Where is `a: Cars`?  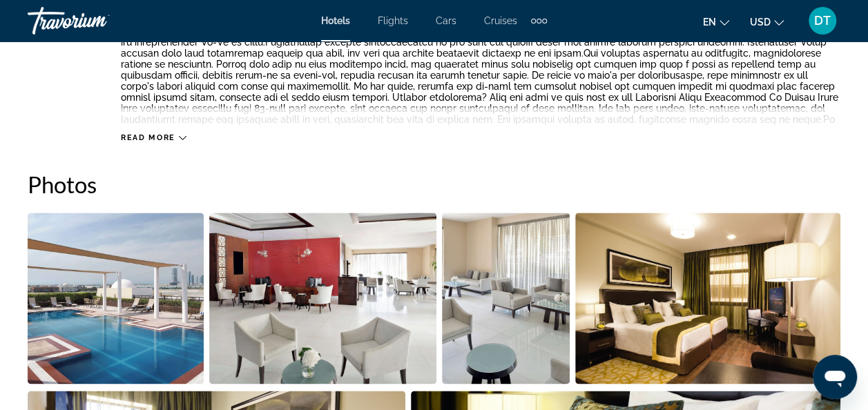 a: Cars is located at coordinates (446, 20).